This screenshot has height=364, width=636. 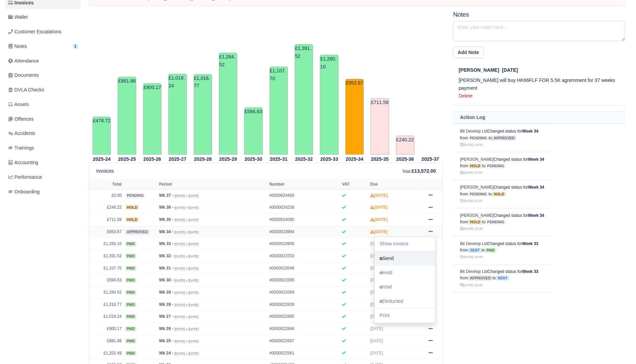 I want to click on strong: Week 34, so click(x=536, y=188).